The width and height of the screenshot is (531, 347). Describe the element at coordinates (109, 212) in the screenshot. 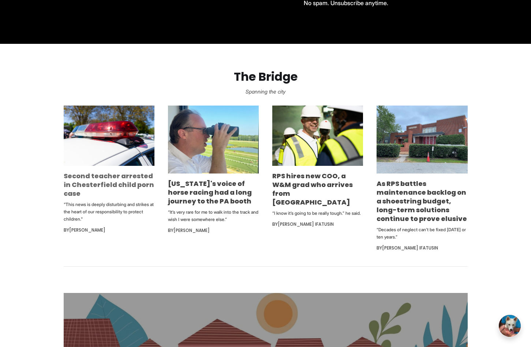

I see `p: "This news is deeply disturbing and strikes at the heart of our responsibility to protect children."` at that location.